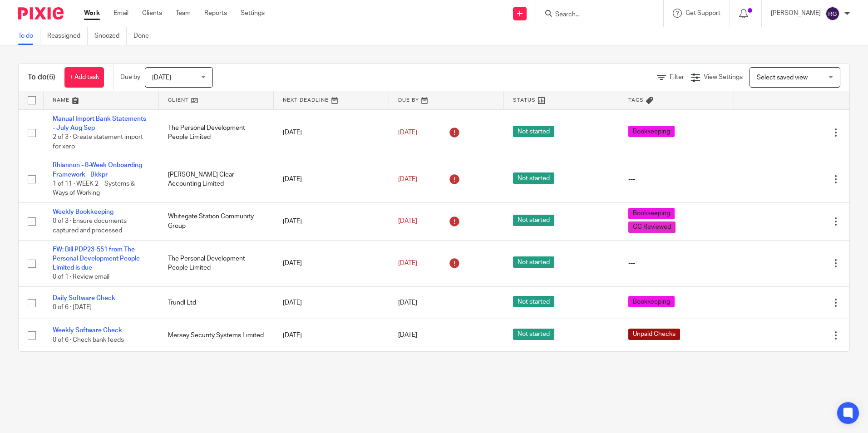 This screenshot has height=433, width=868. I want to click on span: Select saved view, so click(782, 77).